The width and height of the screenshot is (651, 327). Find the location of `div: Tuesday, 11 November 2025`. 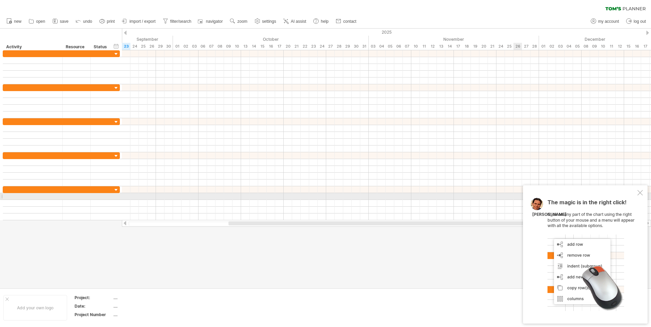

div: Tuesday, 11 November 2025 is located at coordinates (424, 46).